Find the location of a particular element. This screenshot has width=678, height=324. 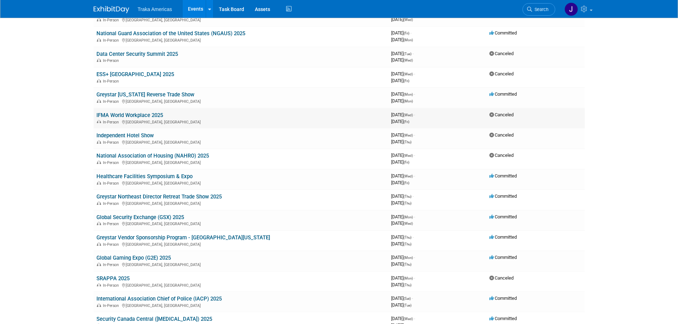

a: National Association of Housing (NAHRO) 2025 is located at coordinates (153, 156).